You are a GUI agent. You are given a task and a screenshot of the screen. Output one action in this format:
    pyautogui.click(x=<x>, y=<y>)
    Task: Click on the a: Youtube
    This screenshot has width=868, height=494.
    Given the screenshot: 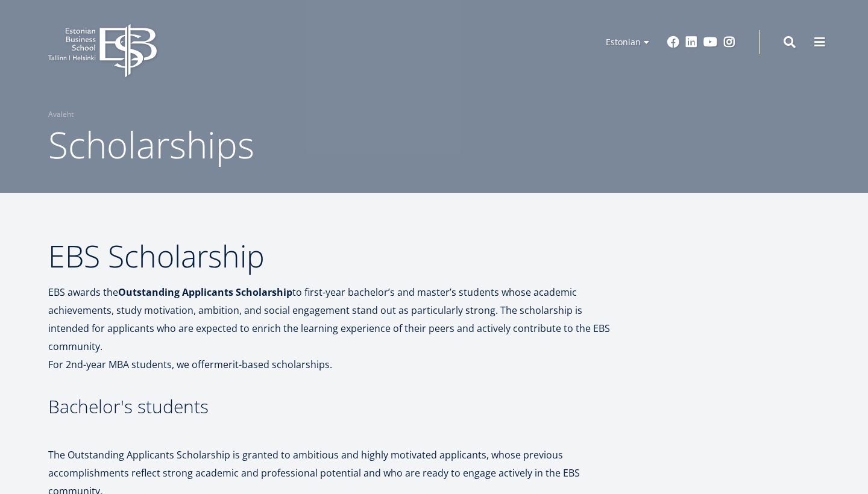 What is the action you would take?
    pyautogui.click(x=710, y=42)
    